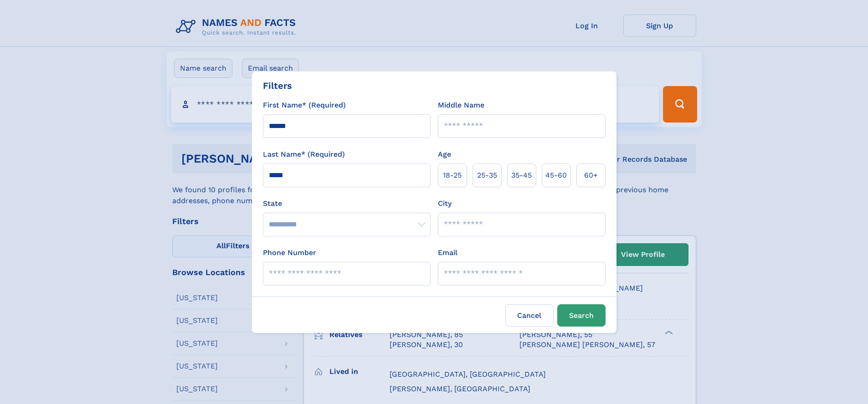  What do you see at coordinates (591, 175) in the screenshot?
I see `span: 60+` at bounding box center [591, 175].